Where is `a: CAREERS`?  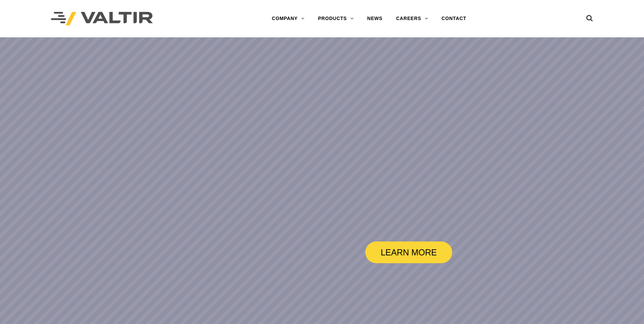
a: CAREERS is located at coordinates (412, 19).